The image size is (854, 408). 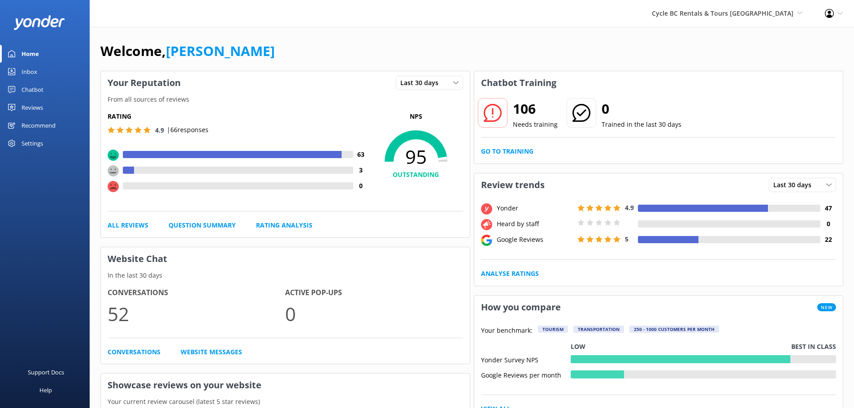 What do you see at coordinates (196, 314) in the screenshot?
I see `p: 52` at bounding box center [196, 314].